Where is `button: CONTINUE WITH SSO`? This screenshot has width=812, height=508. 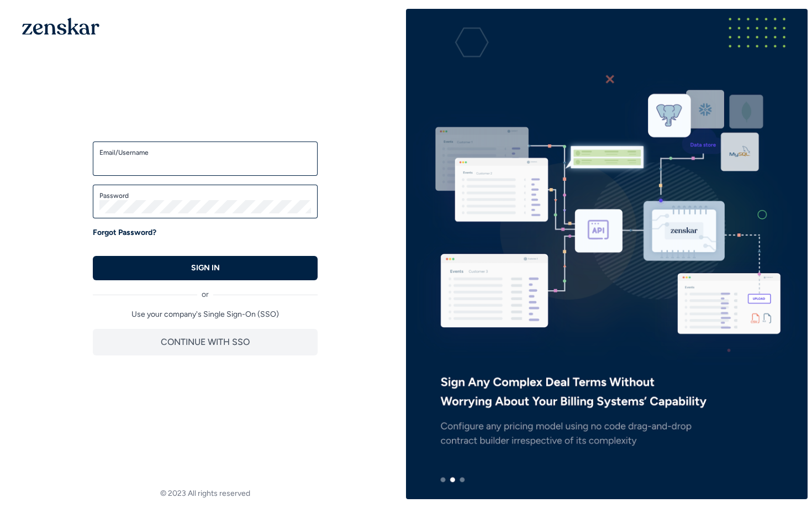 button: CONTINUE WITH SSO is located at coordinates (205, 342).